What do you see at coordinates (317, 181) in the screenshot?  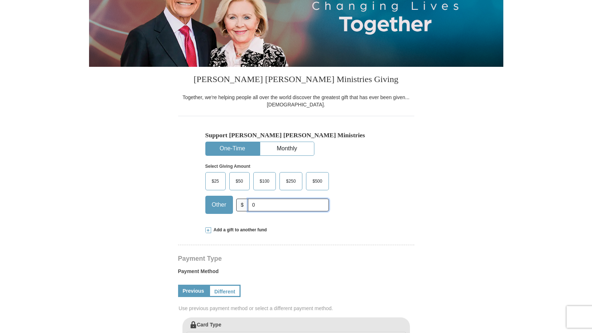 I see `span: $500` at bounding box center [317, 181].